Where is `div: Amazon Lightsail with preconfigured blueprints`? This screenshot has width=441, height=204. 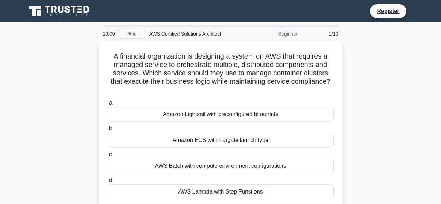 div: Amazon Lightsail with preconfigured blueprints is located at coordinates (221, 114).